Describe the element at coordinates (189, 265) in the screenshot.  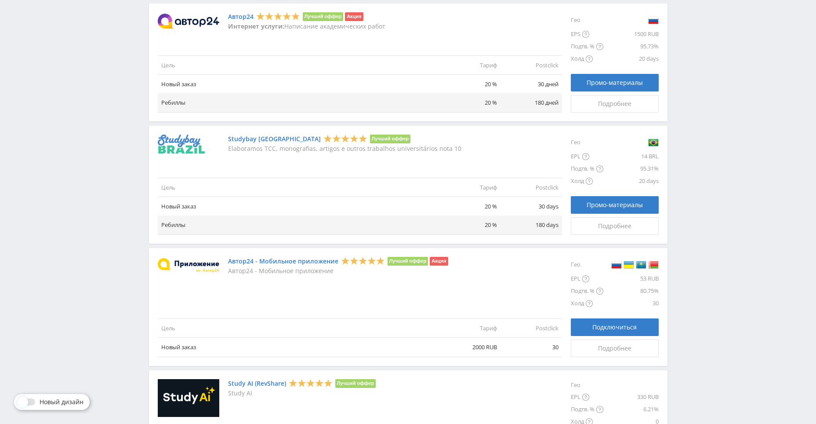
I see `img: Автор24 - Мобильное приложение` at that location.